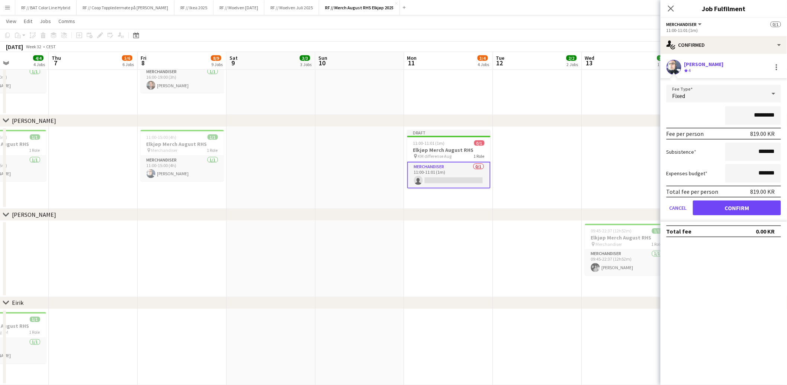  What do you see at coordinates (56, 63) in the screenshot?
I see `span: 7` at bounding box center [56, 63].